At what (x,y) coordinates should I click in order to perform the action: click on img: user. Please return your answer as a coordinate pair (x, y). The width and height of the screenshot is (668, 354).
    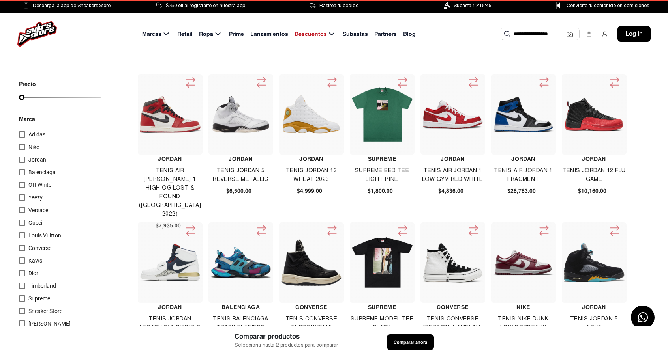
    Looking at the image, I should click on (604, 34).